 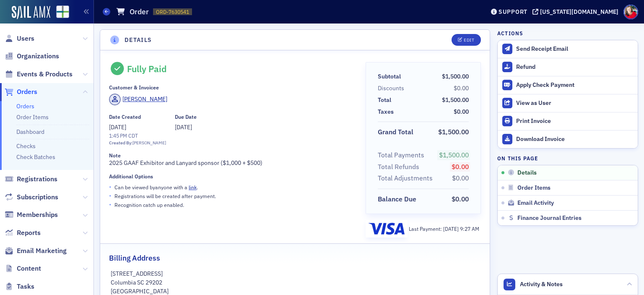 I want to click on h4: On this page, so click(x=567, y=158).